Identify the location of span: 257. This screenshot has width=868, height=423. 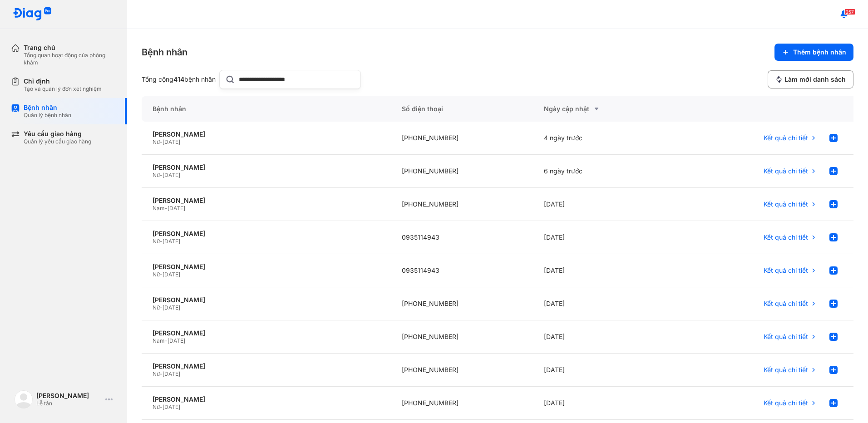
(850, 12).